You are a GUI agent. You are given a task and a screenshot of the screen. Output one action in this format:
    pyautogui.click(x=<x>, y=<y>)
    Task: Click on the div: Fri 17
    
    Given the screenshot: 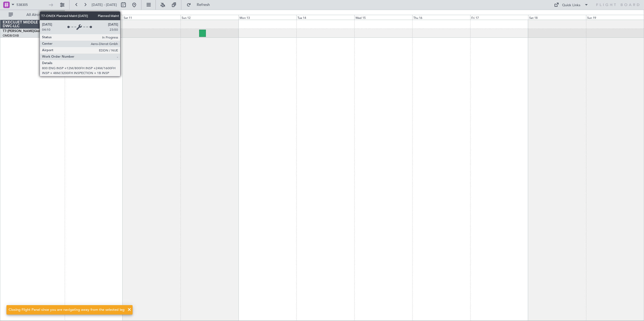 What is the action you would take?
    pyautogui.click(x=499, y=17)
    